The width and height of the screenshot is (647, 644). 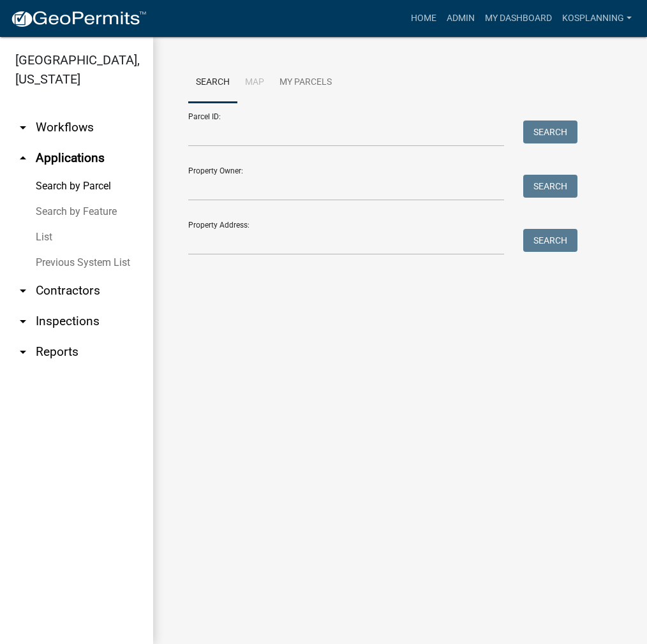 I want to click on a: Search, so click(x=213, y=83).